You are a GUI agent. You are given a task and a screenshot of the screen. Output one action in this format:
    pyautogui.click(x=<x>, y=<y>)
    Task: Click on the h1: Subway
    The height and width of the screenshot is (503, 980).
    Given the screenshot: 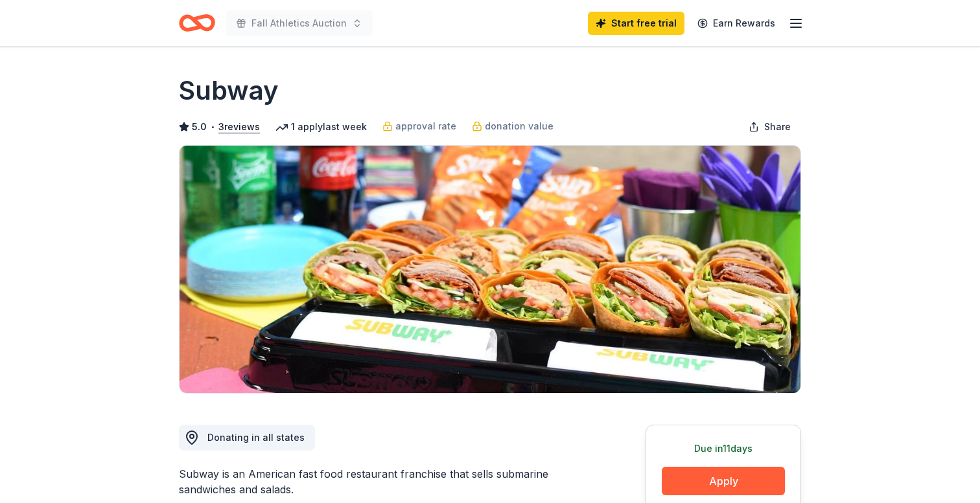 What is the action you would take?
    pyautogui.click(x=229, y=91)
    